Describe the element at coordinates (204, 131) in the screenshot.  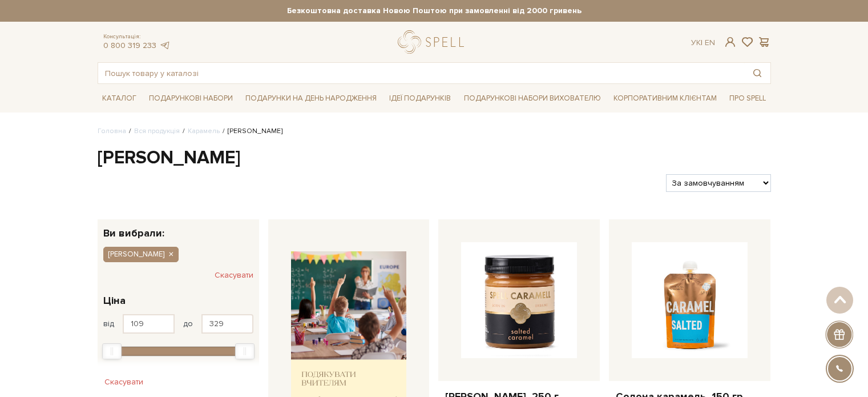
I see `a: Карамель` at that location.